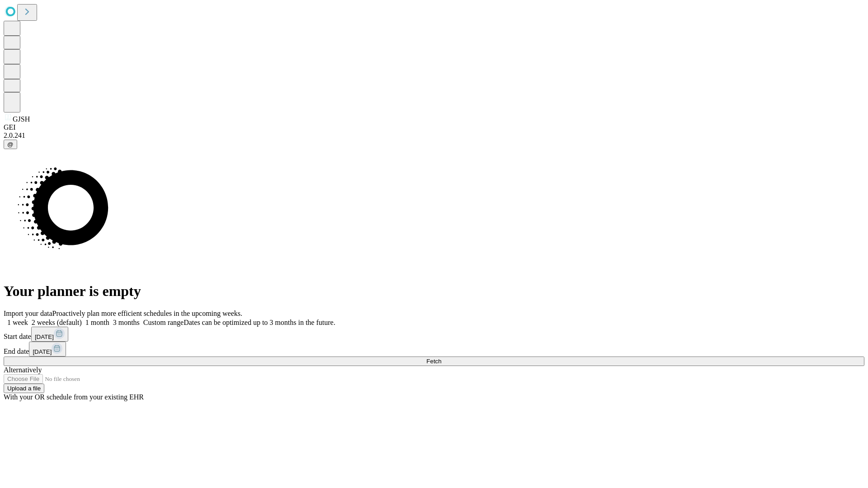 The height and width of the screenshot is (488, 868). Describe the element at coordinates (21, 119) in the screenshot. I see `span: GJSH` at that location.